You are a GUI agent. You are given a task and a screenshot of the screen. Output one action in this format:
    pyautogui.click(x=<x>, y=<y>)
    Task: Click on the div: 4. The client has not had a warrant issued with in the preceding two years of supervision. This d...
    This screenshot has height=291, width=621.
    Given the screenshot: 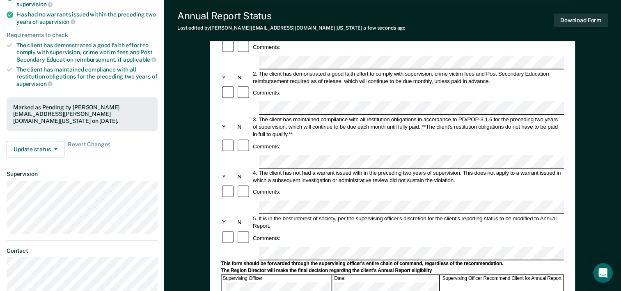 What is the action you would take?
    pyautogui.click(x=408, y=176)
    